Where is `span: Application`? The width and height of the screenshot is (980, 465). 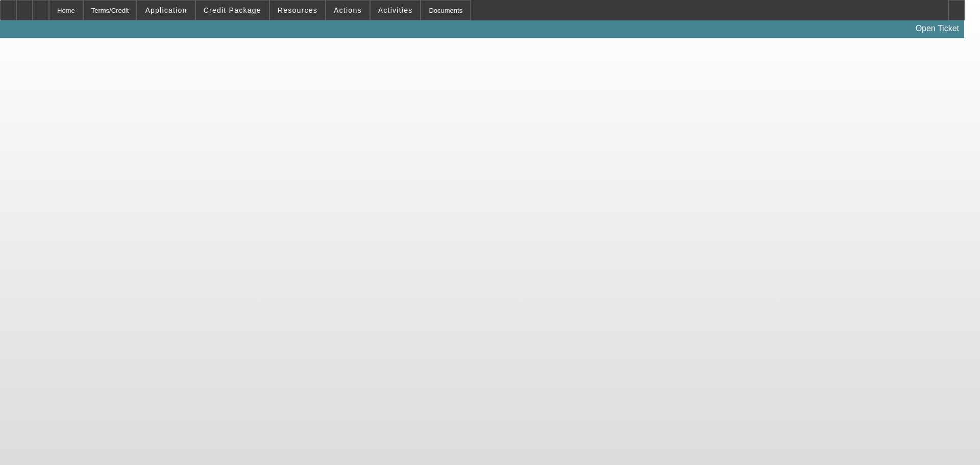 span: Application is located at coordinates (166, 10).